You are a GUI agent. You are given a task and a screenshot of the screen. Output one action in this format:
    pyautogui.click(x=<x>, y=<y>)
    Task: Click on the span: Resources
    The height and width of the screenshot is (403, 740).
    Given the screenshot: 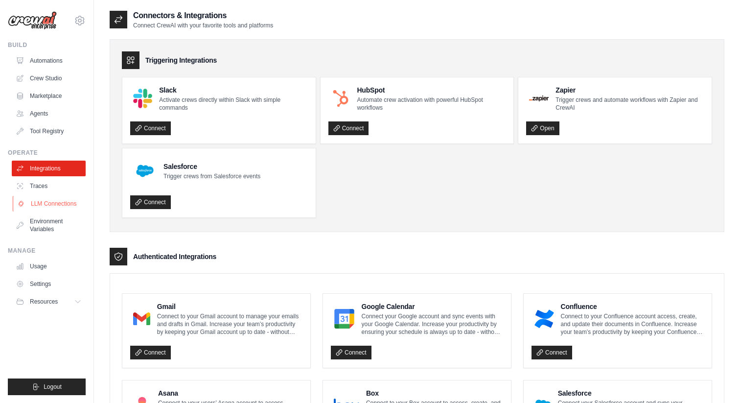 What is the action you would take?
    pyautogui.click(x=44, y=301)
    